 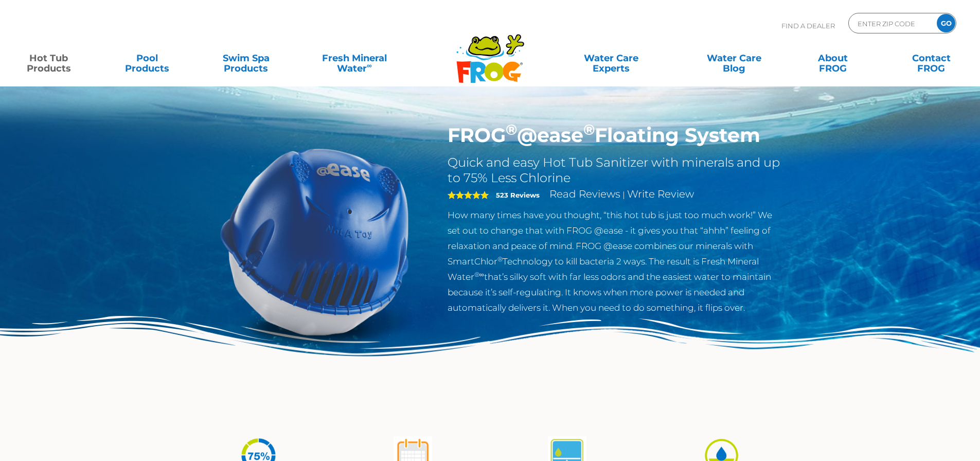 What do you see at coordinates (518, 195) in the screenshot?
I see `strong: 523 Reviews` at bounding box center [518, 195].